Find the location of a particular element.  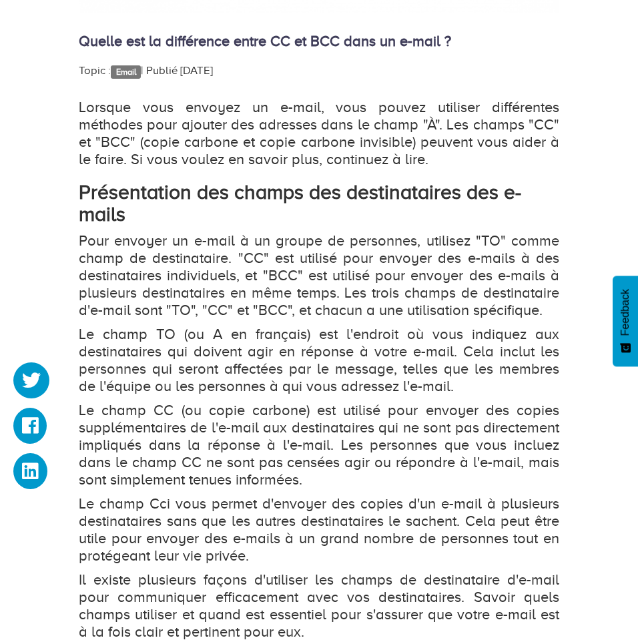

p: Le champ TO (ou A en français) est l'endroit où vous indiquez aux destinataires qui doivent agir ... is located at coordinates (319, 360).